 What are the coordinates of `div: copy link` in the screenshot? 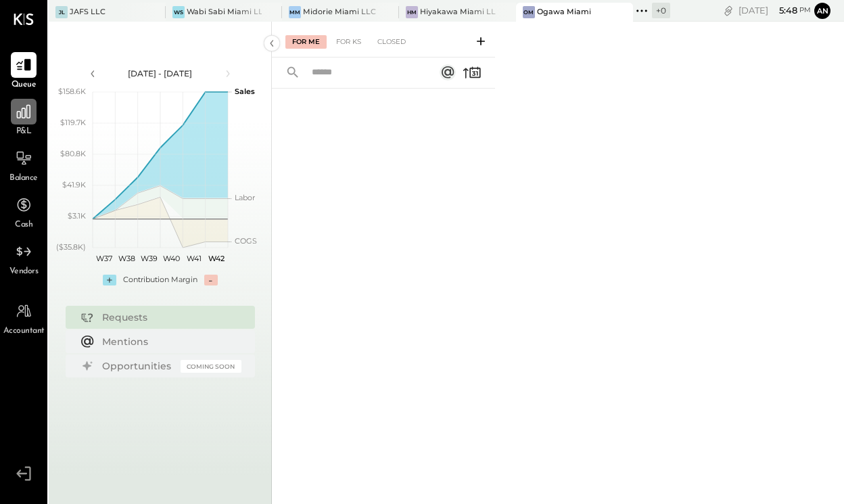 It's located at (728, 10).